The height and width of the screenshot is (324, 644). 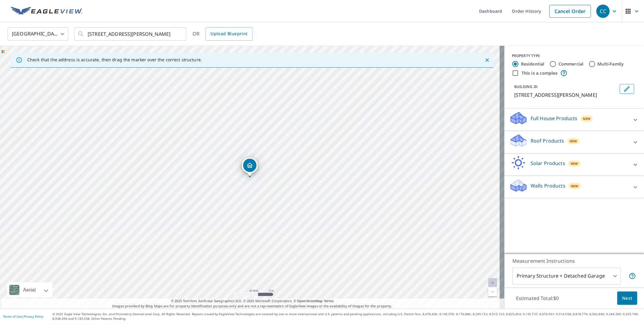 I want to click on label: This is a complex, so click(x=540, y=73).